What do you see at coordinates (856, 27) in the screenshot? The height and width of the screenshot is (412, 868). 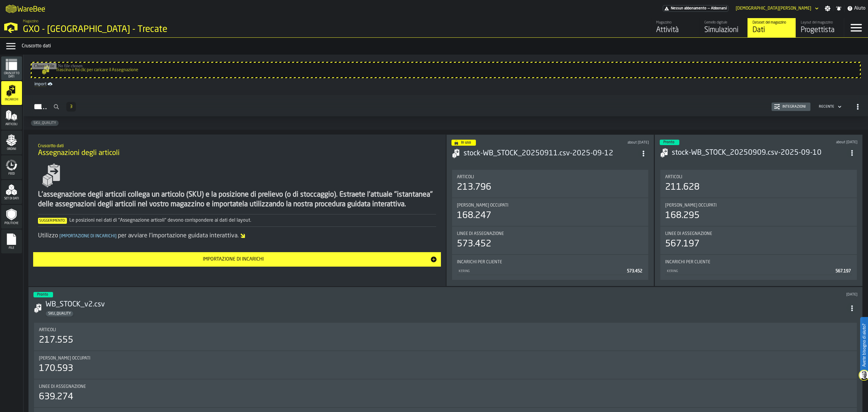 I see `label: button-toggle-Menu` at bounding box center [856, 27].